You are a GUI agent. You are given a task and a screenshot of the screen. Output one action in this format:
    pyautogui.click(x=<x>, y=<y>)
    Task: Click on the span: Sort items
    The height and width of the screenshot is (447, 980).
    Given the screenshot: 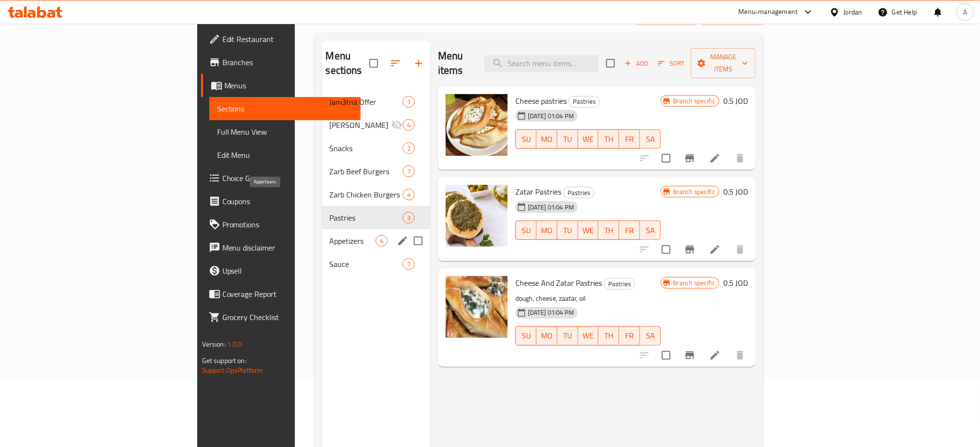 What is the action you would take?
    pyautogui.click(x=671, y=63)
    